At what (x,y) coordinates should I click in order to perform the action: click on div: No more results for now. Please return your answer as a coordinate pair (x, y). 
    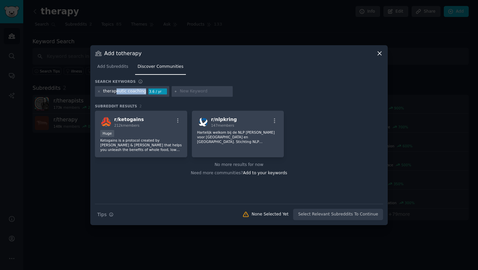
    Looking at the image, I should click on (239, 165).